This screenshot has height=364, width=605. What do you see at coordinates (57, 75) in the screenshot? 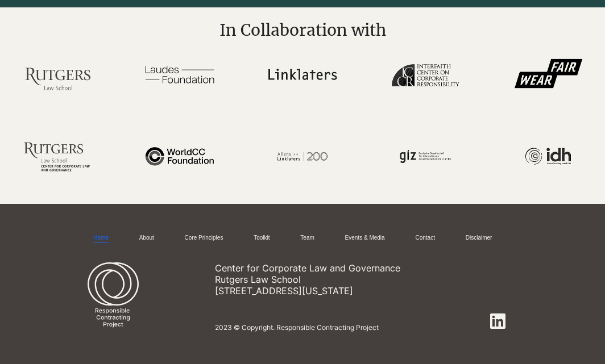
I see `img: rutgers_law_logo_edited.jpg` at bounding box center [57, 75].